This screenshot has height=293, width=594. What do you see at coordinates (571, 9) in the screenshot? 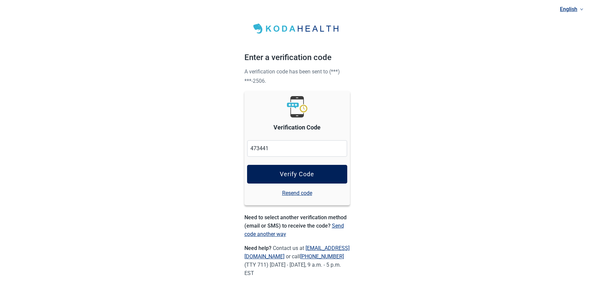
I see `a: Current language: English` at bounding box center [571, 9].